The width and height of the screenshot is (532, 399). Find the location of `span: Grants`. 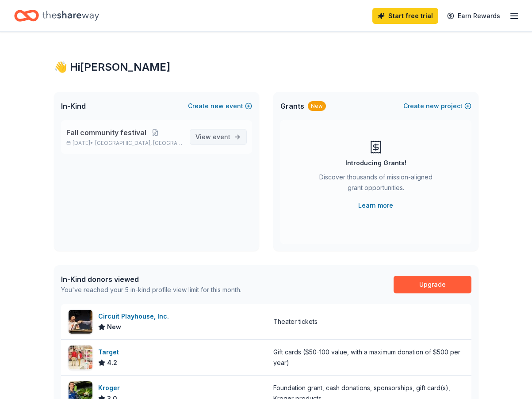

span: Grants is located at coordinates (293, 106).